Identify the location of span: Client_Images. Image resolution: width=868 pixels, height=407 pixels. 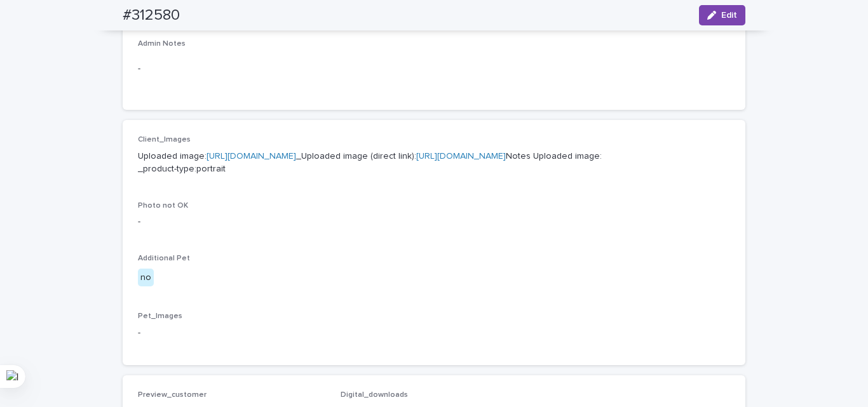
(164, 140).